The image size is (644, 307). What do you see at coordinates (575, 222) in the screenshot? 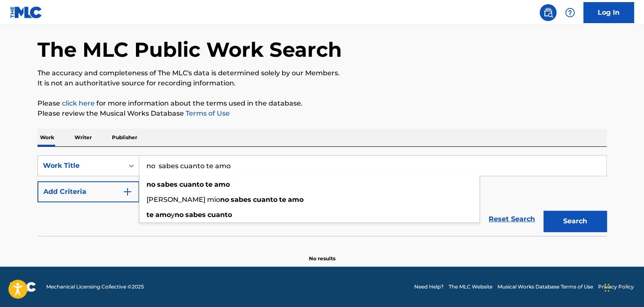
I see `button: Search` at bounding box center [575, 222].